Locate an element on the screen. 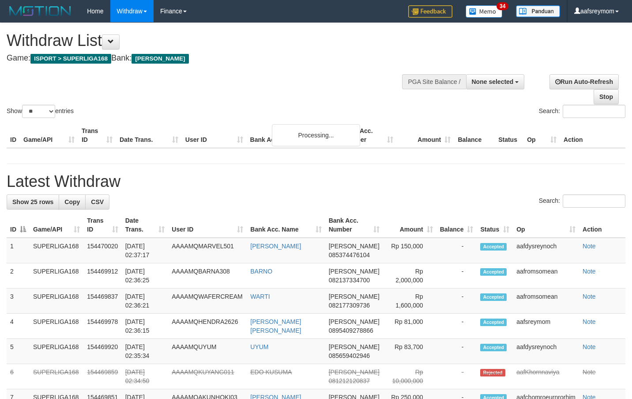 This screenshot has width=632, height=399. th: Amount is located at coordinates (426, 135).